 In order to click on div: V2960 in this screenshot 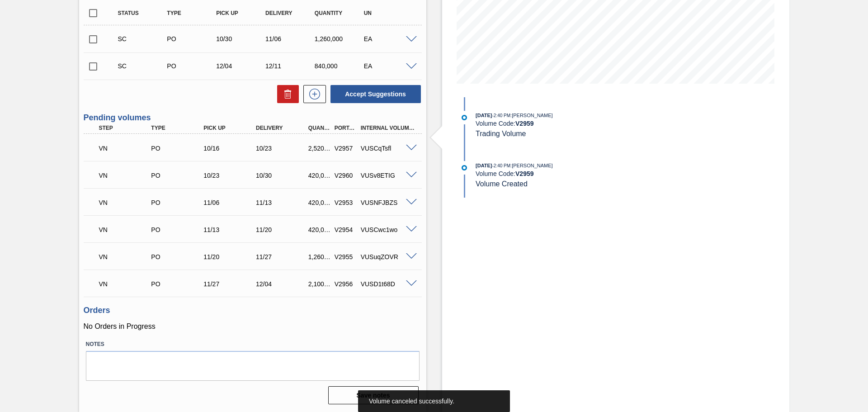, I will do `click(346, 175)`.